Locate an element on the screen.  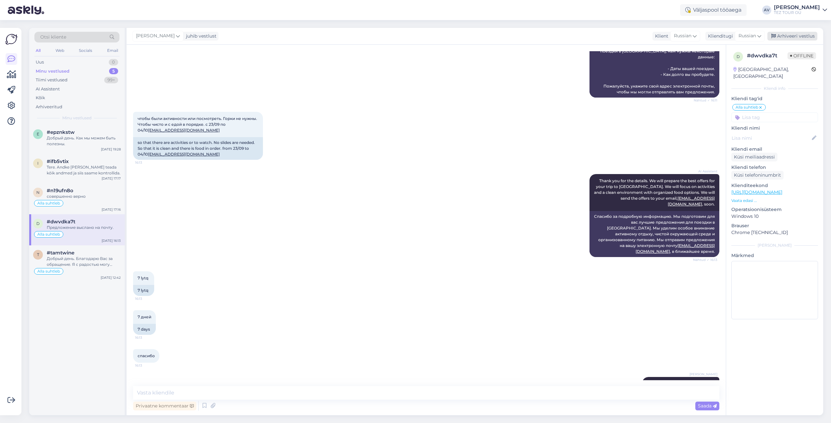
span: 7 lytq is located at coordinates (143, 278).